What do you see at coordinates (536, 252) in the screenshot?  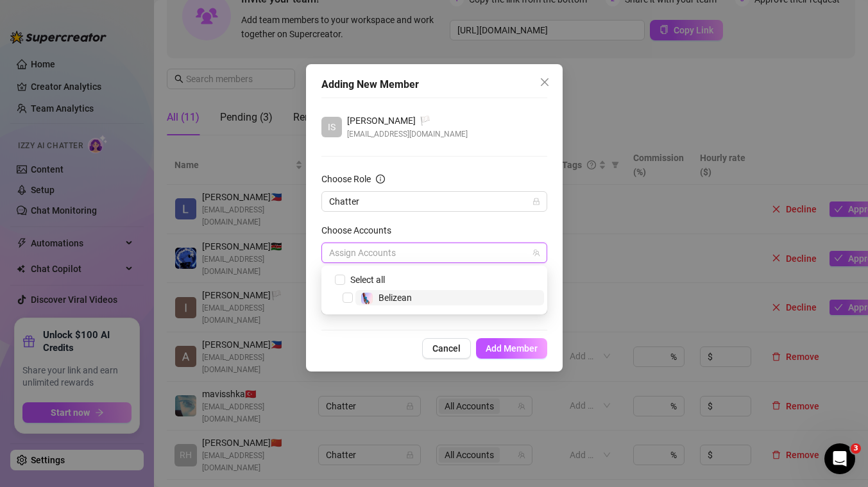 I see `span: team` at bounding box center [536, 252].